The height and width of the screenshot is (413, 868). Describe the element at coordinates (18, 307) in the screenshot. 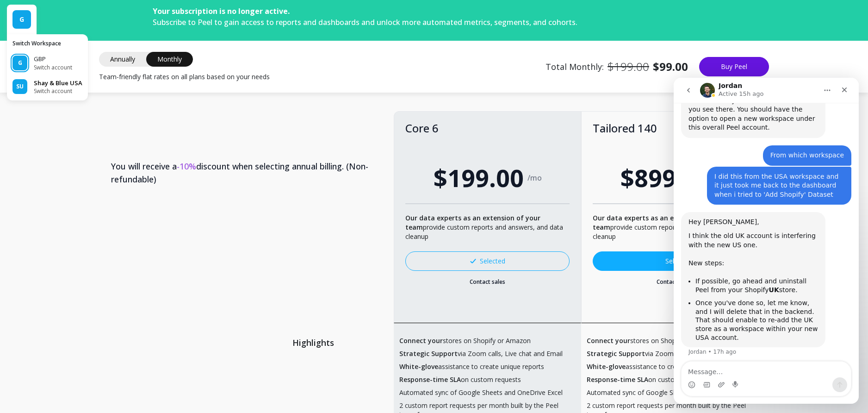

I see `button: Emoji picker` at that location.